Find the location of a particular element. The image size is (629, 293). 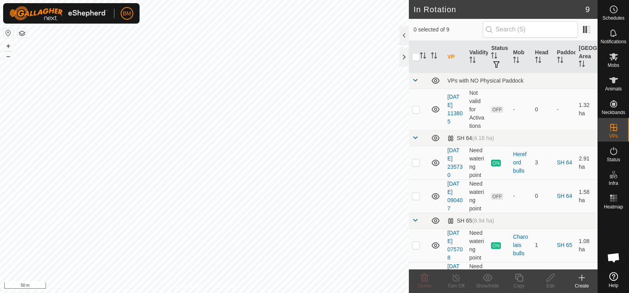

span: Help is located at coordinates (613, 285).